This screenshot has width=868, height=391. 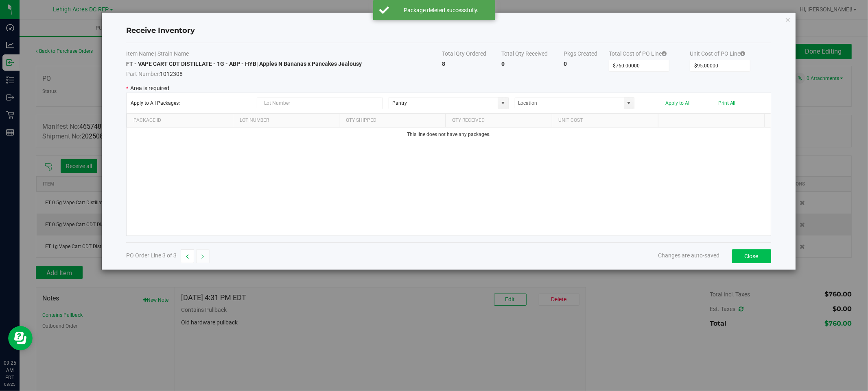 I want to click on span: Changes are auto-saved, so click(x=689, y=255).